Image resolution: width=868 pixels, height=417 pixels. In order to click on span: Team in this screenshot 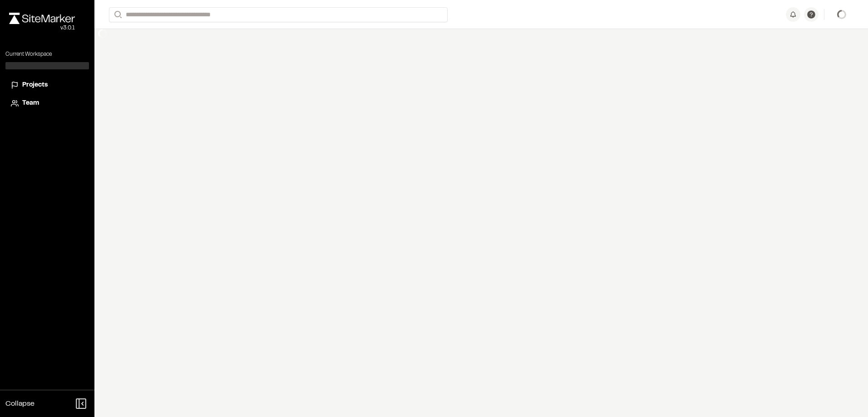, I will do `click(30, 103)`.